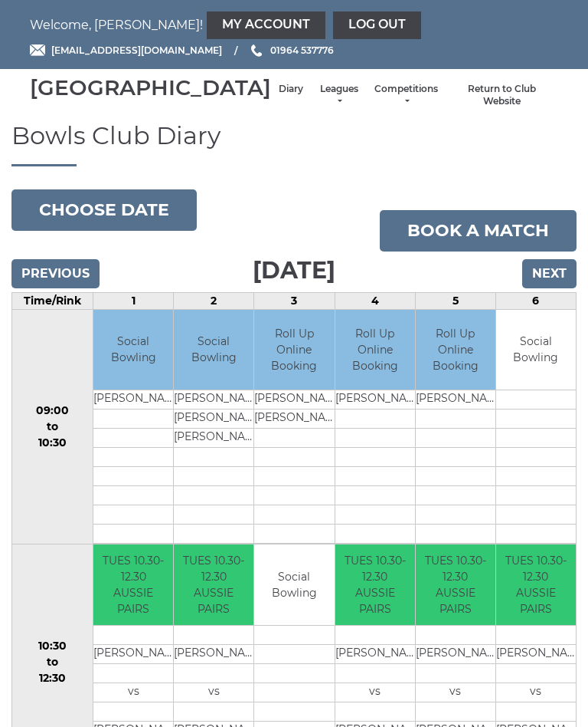 The height and width of the screenshot is (727, 588). I want to click on span: 01964 537776, so click(301, 50).